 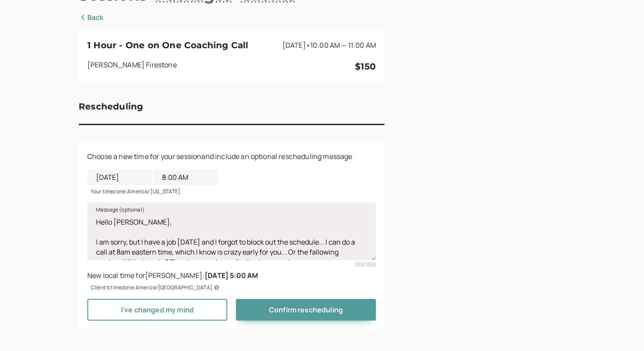 What do you see at coordinates (120, 177) in the screenshot?
I see `input: Start date` at bounding box center [120, 177].